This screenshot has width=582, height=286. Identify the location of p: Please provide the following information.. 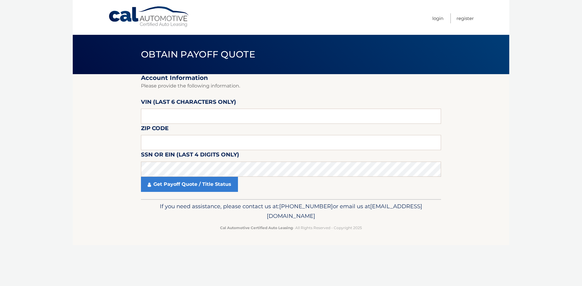
(291, 86).